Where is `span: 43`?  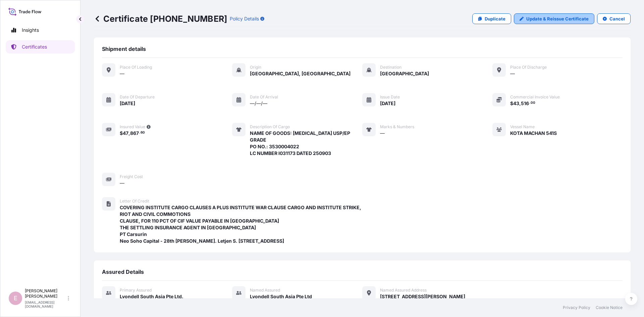 span: 43 is located at coordinates (516, 103).